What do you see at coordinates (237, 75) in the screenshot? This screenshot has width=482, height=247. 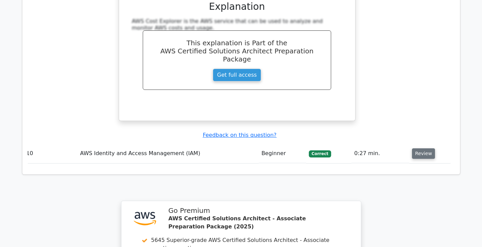 I see `a: Get full access` at bounding box center [237, 75].